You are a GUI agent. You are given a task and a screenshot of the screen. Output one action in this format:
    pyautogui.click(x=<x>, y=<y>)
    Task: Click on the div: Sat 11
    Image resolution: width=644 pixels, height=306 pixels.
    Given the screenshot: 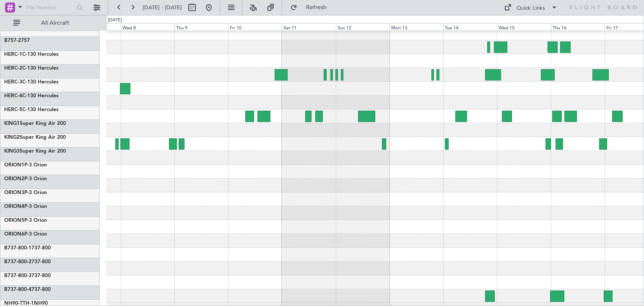 What is the action you would take?
    pyautogui.click(x=309, y=27)
    